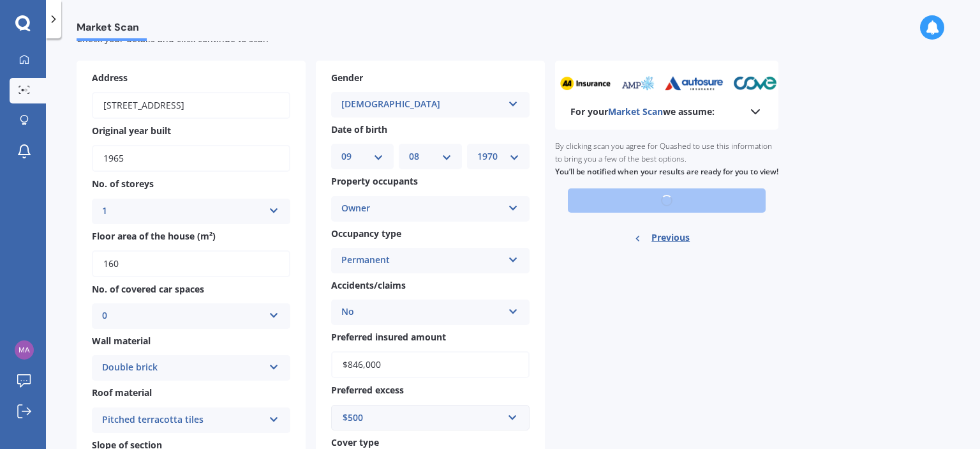  I want to click on img: aa_sm.webp, so click(584, 83).